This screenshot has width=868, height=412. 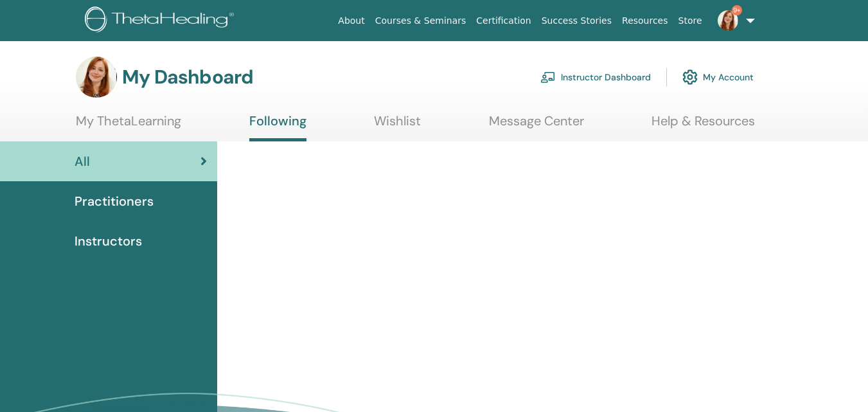 What do you see at coordinates (576, 20) in the screenshot?
I see `a: Success Stories` at bounding box center [576, 20].